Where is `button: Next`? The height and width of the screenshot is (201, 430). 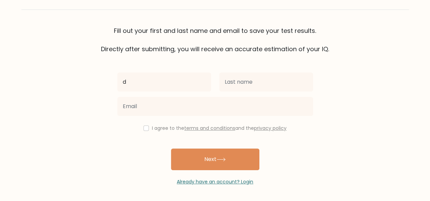
button: Next is located at coordinates (215, 160).